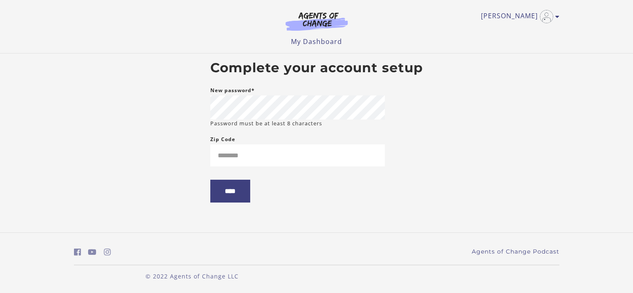 This screenshot has width=633, height=293. Describe the element at coordinates (192, 276) in the screenshot. I see `p: © 2022 Agents of Change LLC` at that location.